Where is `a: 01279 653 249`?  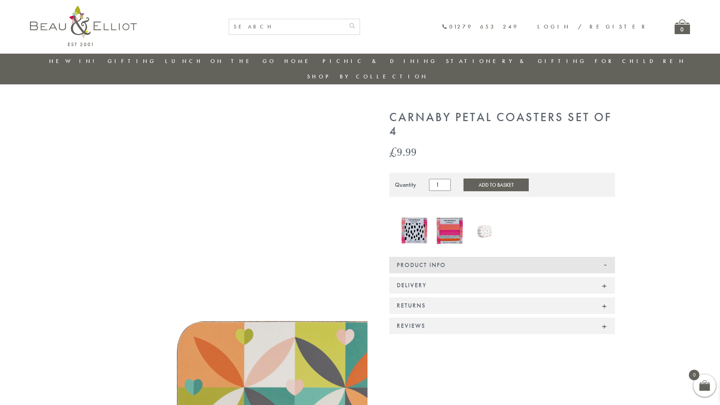 a: 01279 653 249 is located at coordinates (480, 27).